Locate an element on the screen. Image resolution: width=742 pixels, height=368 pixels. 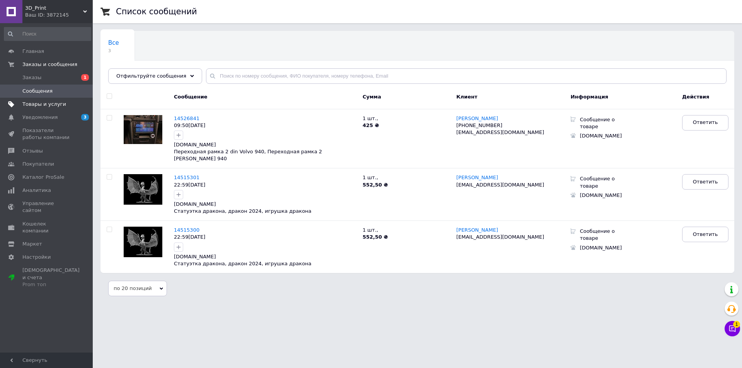
span: Заказы is located at coordinates (32, 78).